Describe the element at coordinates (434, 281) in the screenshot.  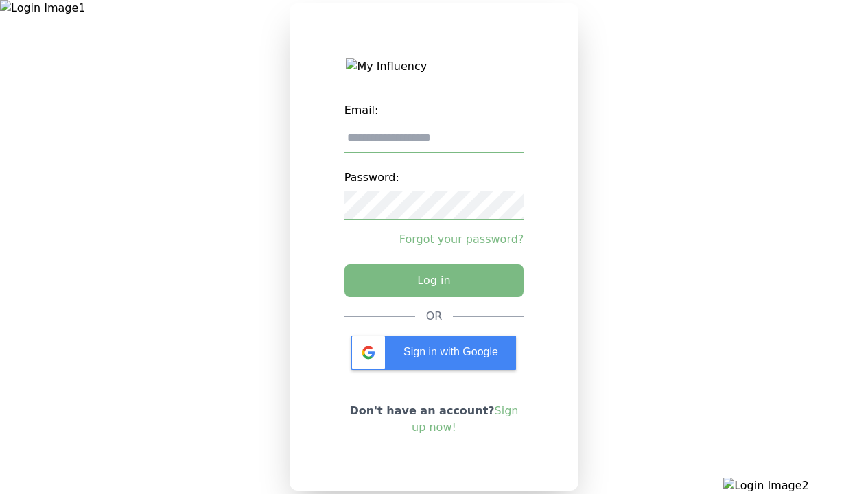
I see `button: Log in` at that location.